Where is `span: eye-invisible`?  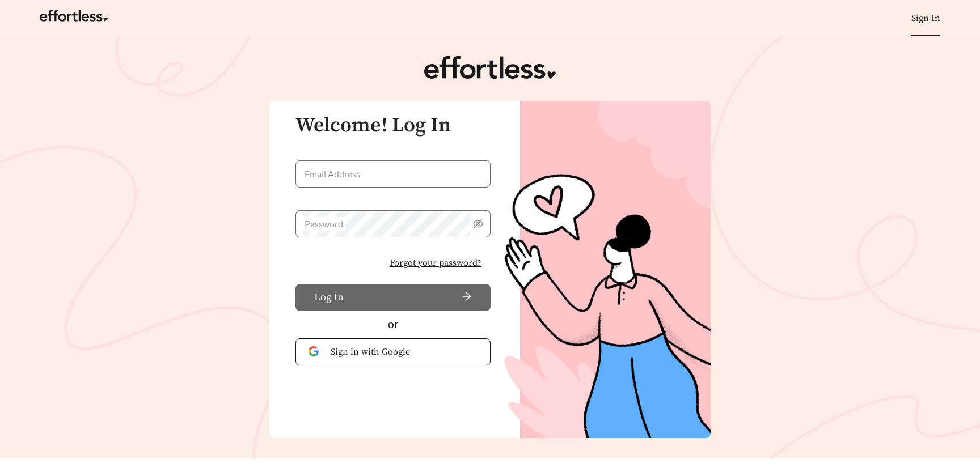
span: eye-invisible is located at coordinates (478, 224).